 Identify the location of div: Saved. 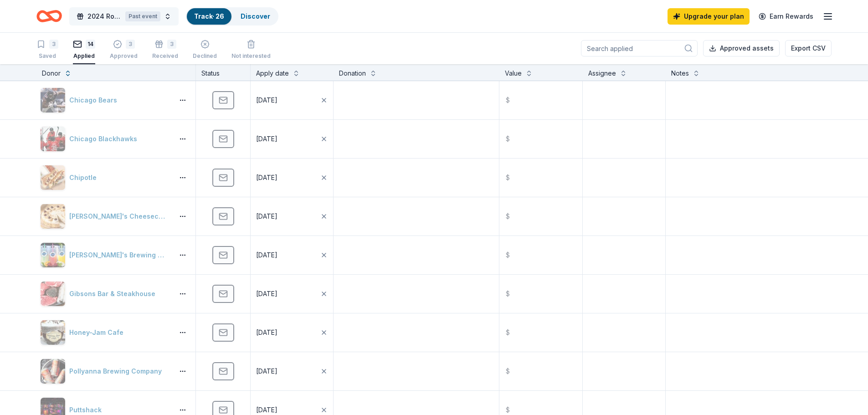
(47, 56).